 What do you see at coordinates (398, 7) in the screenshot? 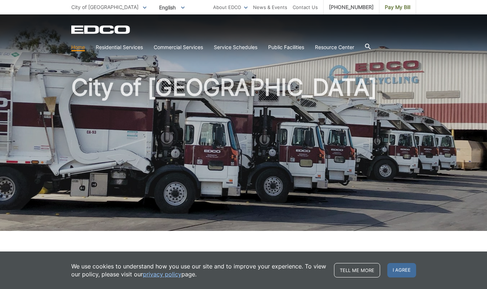
I see `span: Pay My Bill` at bounding box center [398, 7].